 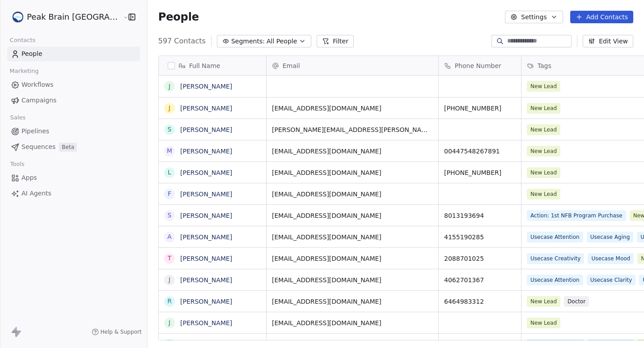 What do you see at coordinates (121, 331) in the screenshot?
I see `span: Help & Support` at bounding box center [121, 331].